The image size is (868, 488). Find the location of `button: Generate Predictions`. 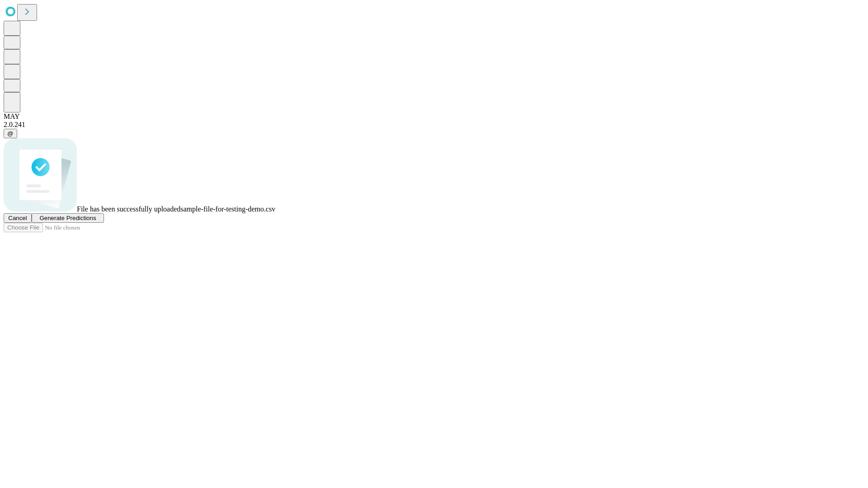

button: Generate Predictions is located at coordinates (67, 218).